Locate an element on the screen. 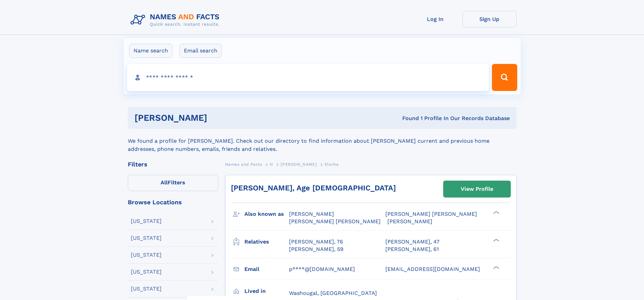  div: View Profile is located at coordinates (477, 190).